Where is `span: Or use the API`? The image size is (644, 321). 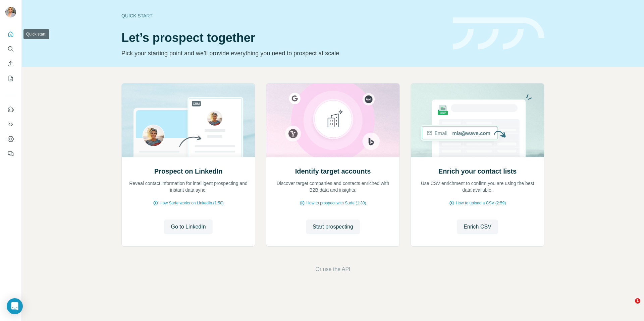 span: Or use the API is located at coordinates (332, 270).